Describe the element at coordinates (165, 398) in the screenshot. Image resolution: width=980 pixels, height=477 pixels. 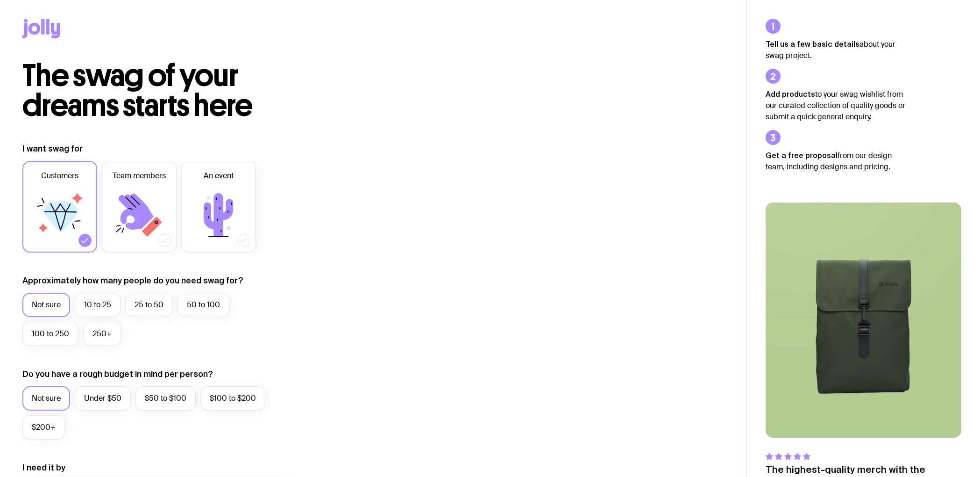
I see `label: $50 to $100` at that location.